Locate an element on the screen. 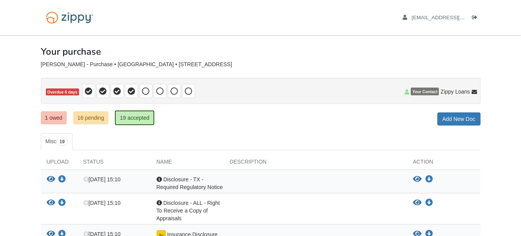 The width and height of the screenshot is (521, 236). a: edit profile is located at coordinates (451, 19).